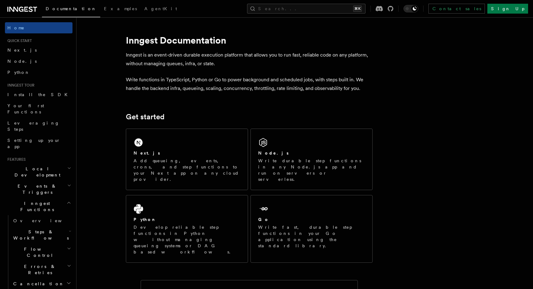 The image size is (533, 289). What do you see at coordinates (147, 153) in the screenshot?
I see `h2: Next.js` at bounding box center [147, 153].